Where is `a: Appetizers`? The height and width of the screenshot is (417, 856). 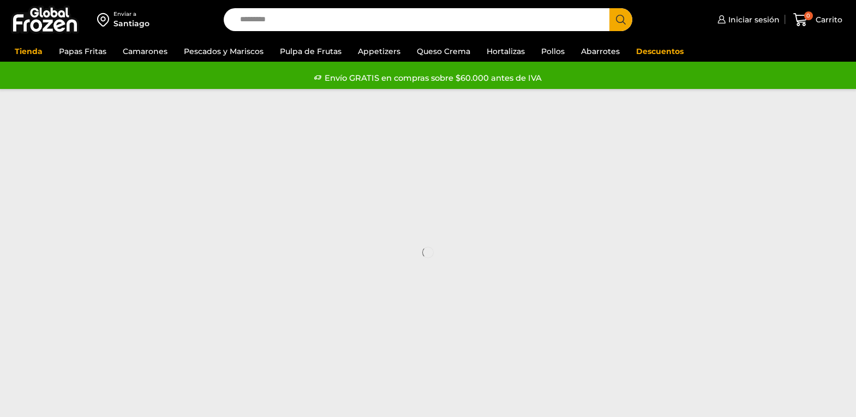 a: Appetizers is located at coordinates (379, 51).